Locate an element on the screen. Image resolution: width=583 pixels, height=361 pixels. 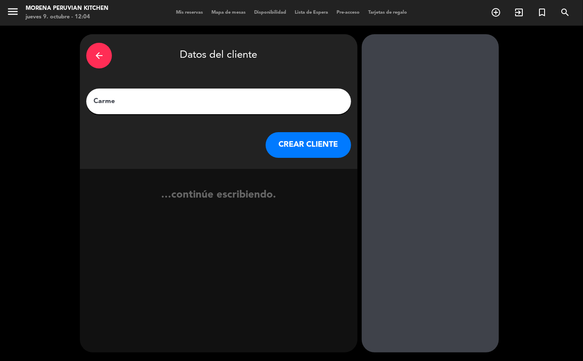
div: Datos del cliente is located at coordinates (219, 56).